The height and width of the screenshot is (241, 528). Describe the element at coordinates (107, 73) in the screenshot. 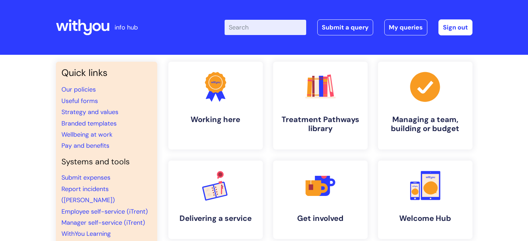

I see `h3: Quick links` at that location.